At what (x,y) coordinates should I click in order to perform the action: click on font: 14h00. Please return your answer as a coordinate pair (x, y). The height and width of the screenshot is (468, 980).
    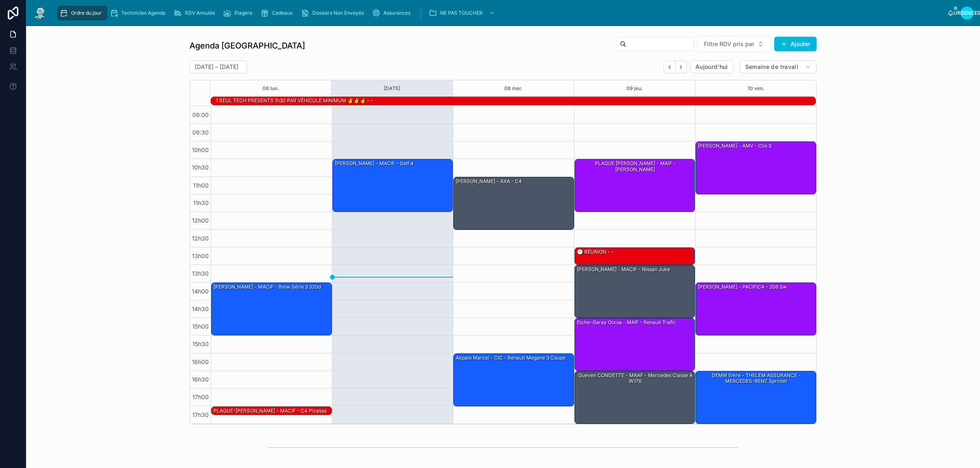
    Looking at the image, I should click on (200, 291).